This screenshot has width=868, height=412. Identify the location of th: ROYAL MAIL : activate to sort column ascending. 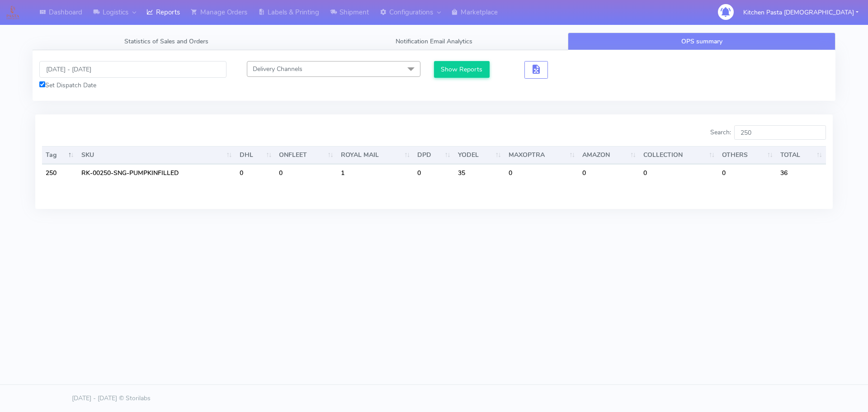
(375, 155).